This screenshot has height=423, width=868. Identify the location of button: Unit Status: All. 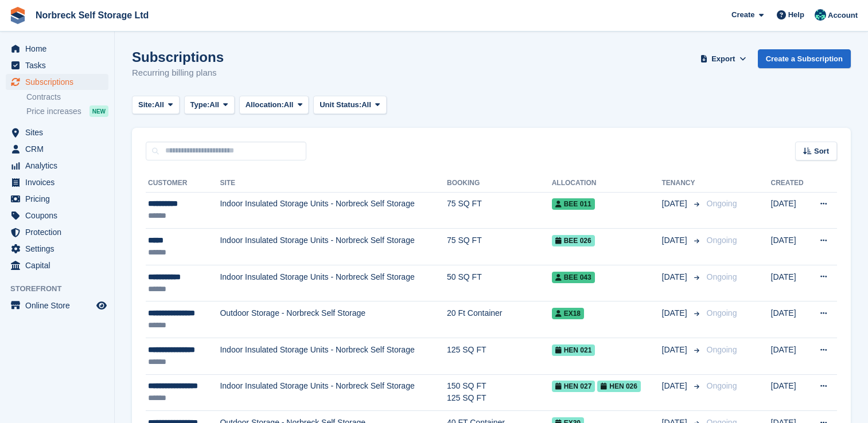
(350, 105).